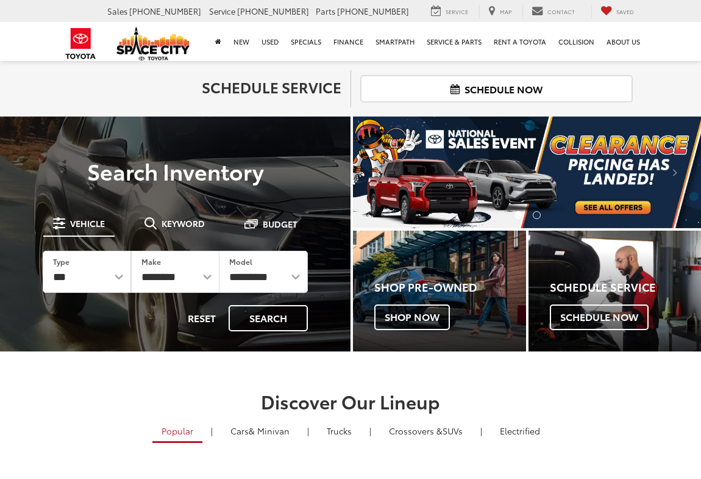 The height and width of the screenshot is (479, 701). Describe the element at coordinates (527, 172) in the screenshot. I see `div: carousel slide number 1 of 2` at that location.